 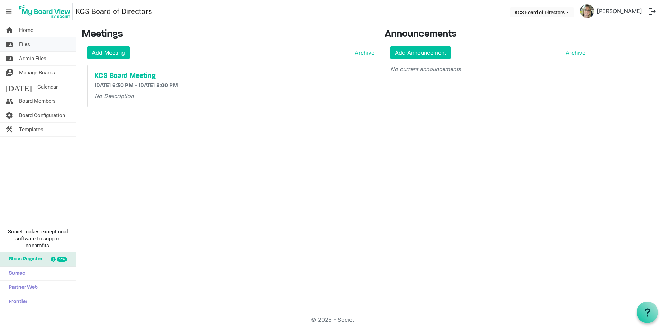 What do you see at coordinates (15, 274) in the screenshot?
I see `span: Sumac` at bounding box center [15, 274].